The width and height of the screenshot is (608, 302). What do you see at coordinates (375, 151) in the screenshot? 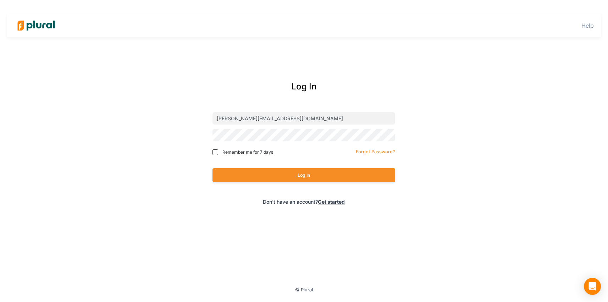
I see `a: Forgot Password?` at bounding box center [375, 151].